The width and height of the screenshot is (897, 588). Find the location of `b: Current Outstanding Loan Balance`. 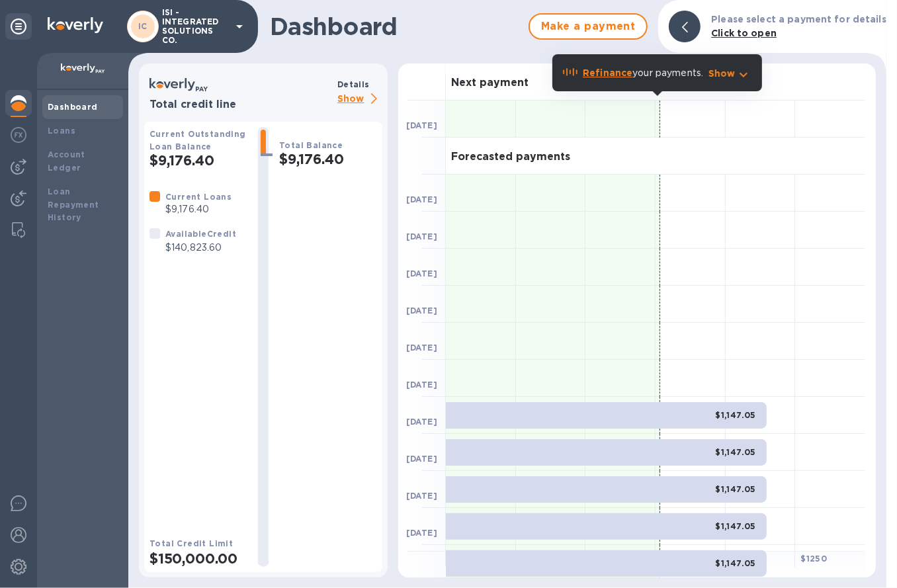

b: Current Outstanding Loan Balance is located at coordinates (198, 140).